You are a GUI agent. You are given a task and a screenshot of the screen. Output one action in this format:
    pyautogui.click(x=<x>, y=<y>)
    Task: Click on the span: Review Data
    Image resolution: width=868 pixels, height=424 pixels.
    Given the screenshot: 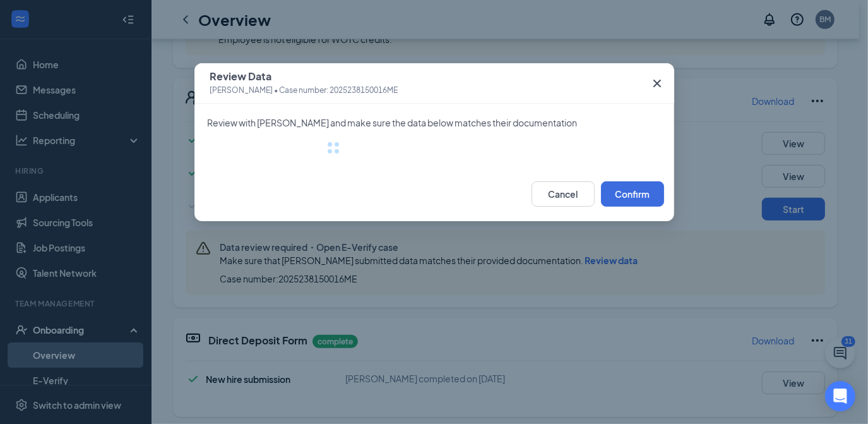 What is the action you would take?
    pyautogui.click(x=304, y=77)
    